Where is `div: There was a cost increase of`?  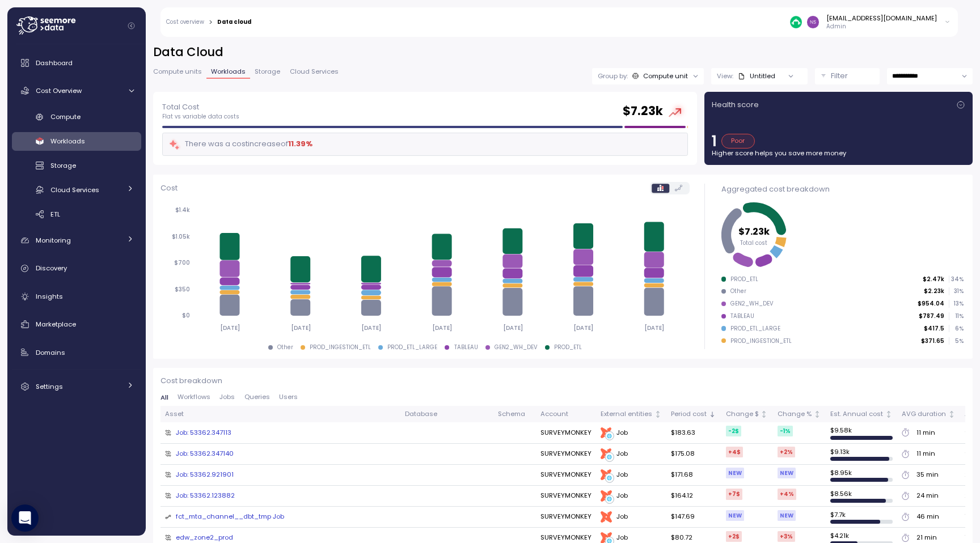 div: There was a cost increase of is located at coordinates (240, 144).